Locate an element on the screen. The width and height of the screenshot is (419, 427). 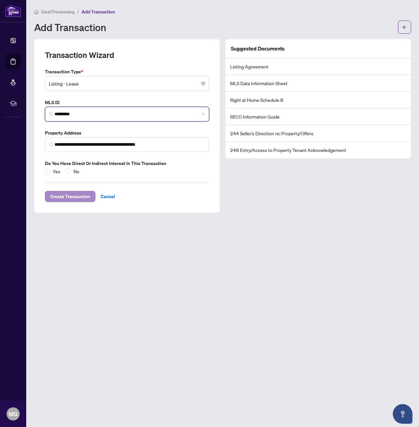
label: MLS ID is located at coordinates (127, 103).